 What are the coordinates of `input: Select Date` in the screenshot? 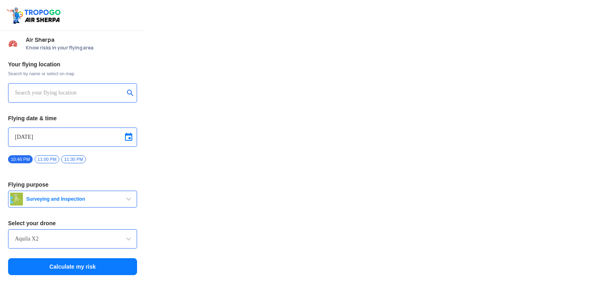 It's located at (73, 137).